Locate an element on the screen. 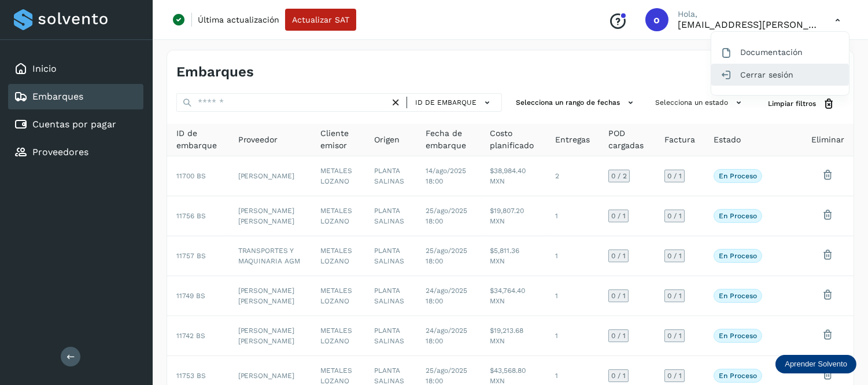 The width and height of the screenshot is (868, 385). div: Inicio is located at coordinates (76, 69).